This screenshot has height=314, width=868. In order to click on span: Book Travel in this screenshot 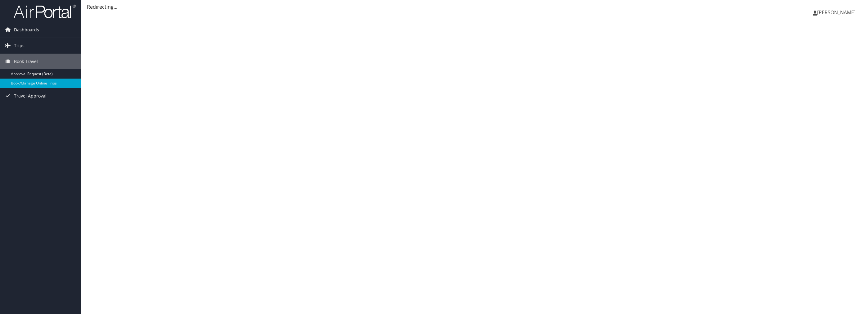, I will do `click(25, 62)`.